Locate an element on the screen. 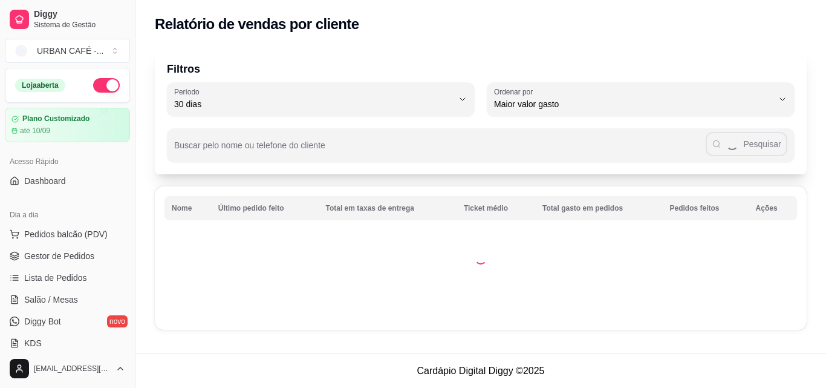  span: Maior valor gasto is located at coordinates (633, 104).